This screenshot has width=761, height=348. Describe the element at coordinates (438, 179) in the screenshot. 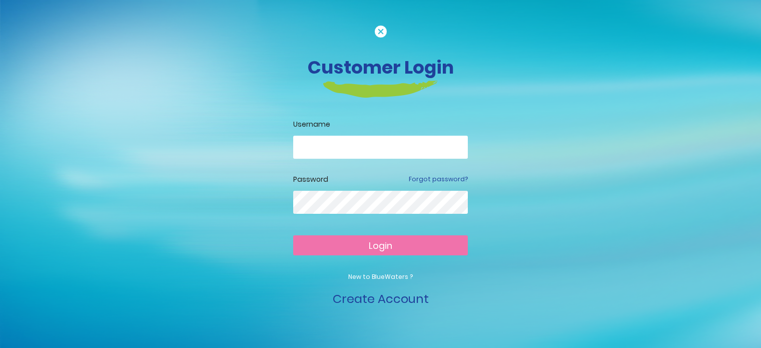

I see `a: Forgot password?` at that location.